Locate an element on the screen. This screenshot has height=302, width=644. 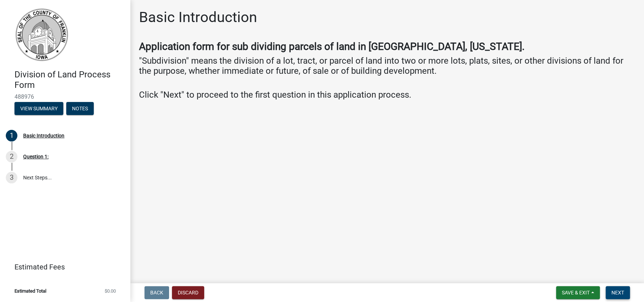
a: Estimated Fees is located at coordinates (62, 267).